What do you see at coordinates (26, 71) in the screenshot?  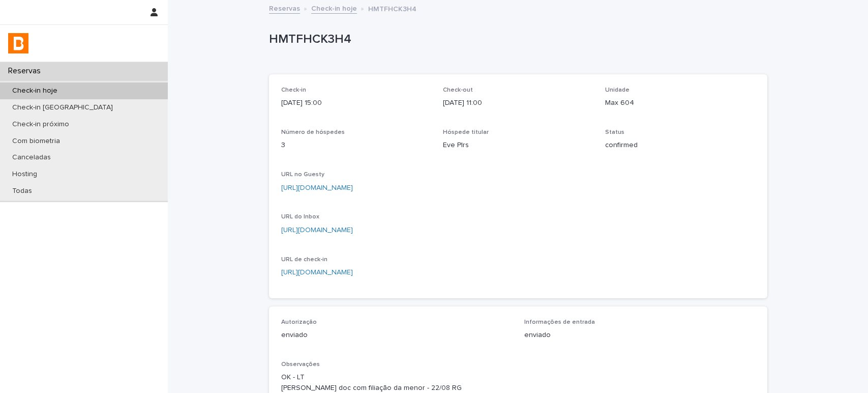 I see `p: Reservas` at bounding box center [26, 71].